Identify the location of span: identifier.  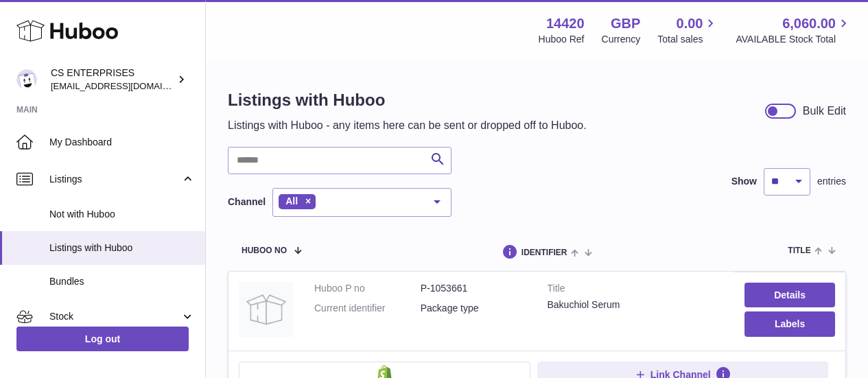
(544, 253).